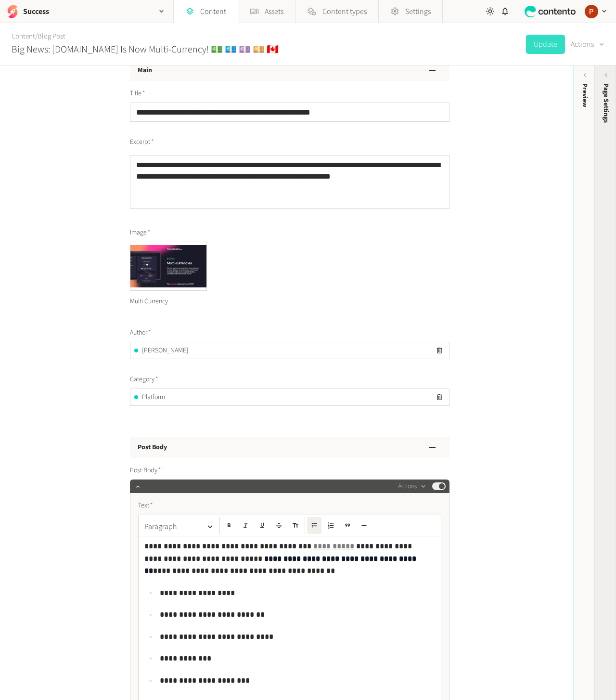  Describe the element at coordinates (12, 12) in the screenshot. I see `img: Success` at that location.